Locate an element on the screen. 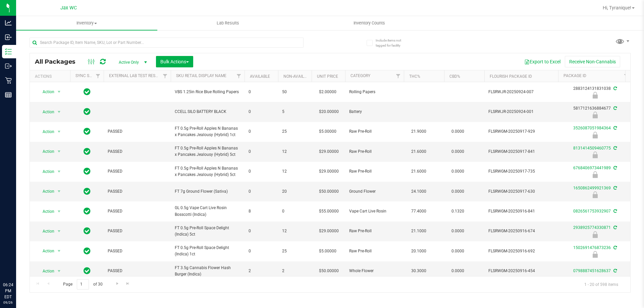  span: 21.6000 is located at coordinates (419, 171).